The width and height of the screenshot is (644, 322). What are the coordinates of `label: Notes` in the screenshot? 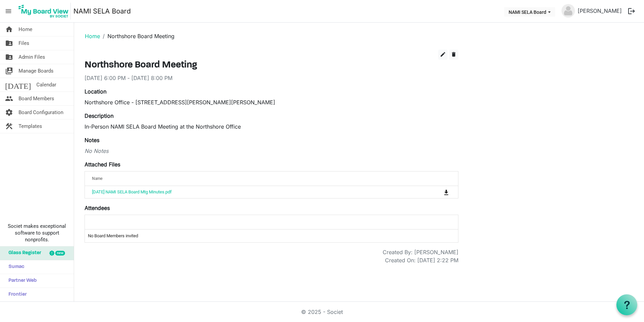 It's located at (92, 140).